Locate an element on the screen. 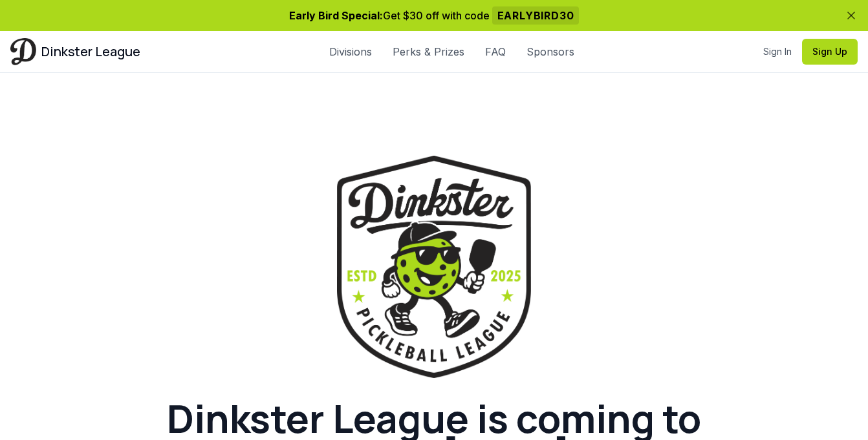 Image resolution: width=868 pixels, height=440 pixels. a: Divisions is located at coordinates (350, 52).